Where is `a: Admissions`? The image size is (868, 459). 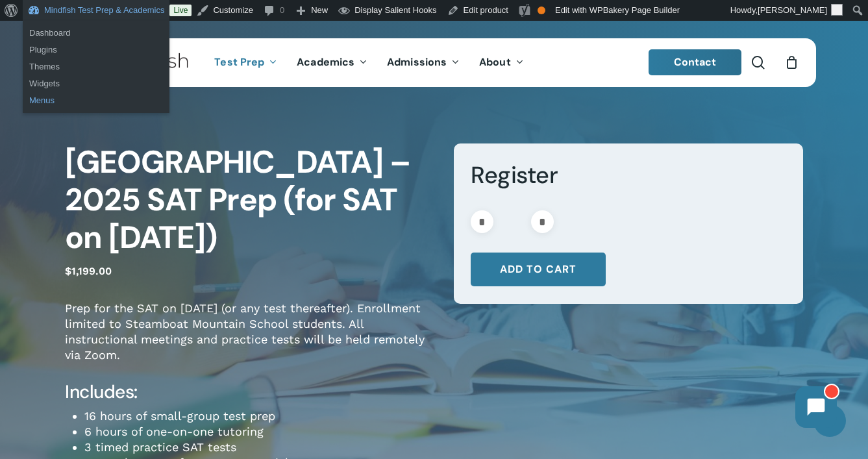
a: Admissions is located at coordinates (423, 62).